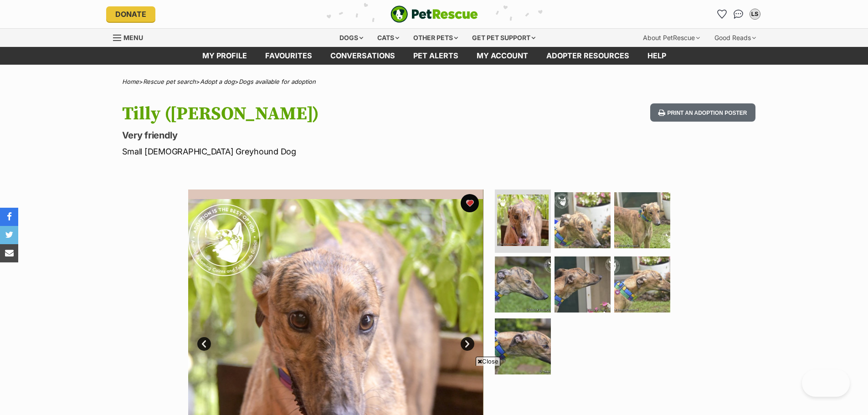 The image size is (868, 415). Describe the element at coordinates (436, 56) in the screenshot. I see `a: Pet alerts` at that location.